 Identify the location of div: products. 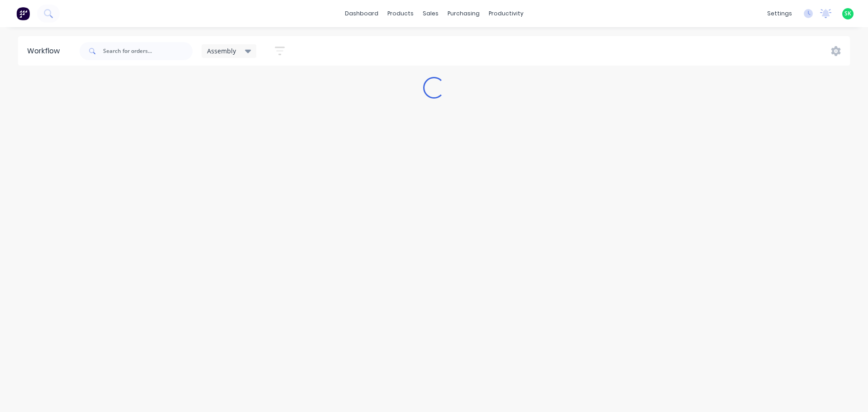
(400, 14).